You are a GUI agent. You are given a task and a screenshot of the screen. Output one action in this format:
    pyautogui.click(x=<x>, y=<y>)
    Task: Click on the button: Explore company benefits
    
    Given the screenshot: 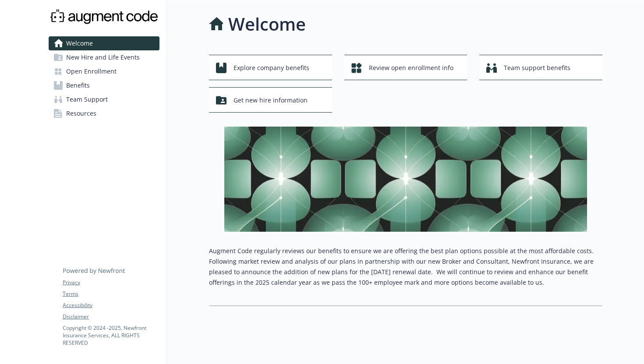 What is the action you would take?
    pyautogui.click(x=270, y=68)
    